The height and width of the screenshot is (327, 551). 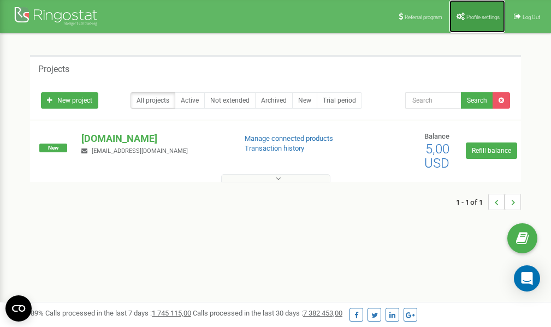 What do you see at coordinates (472, 202) in the screenshot?
I see `span: 1 - 1 of 1` at bounding box center [472, 202].